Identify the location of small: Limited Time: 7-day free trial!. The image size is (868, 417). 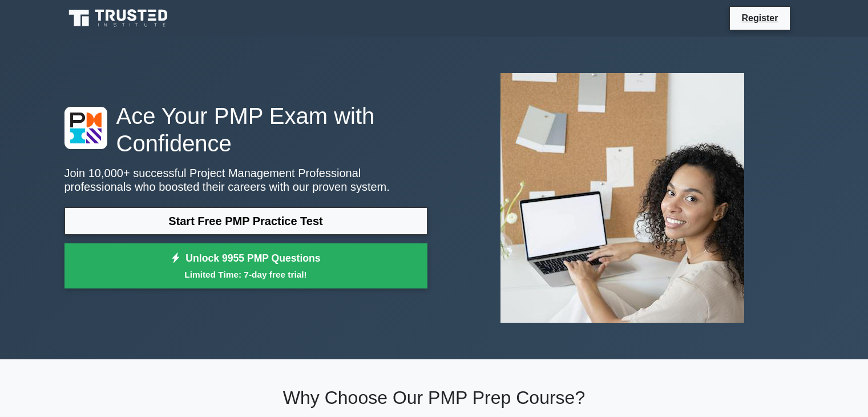
(246, 274).